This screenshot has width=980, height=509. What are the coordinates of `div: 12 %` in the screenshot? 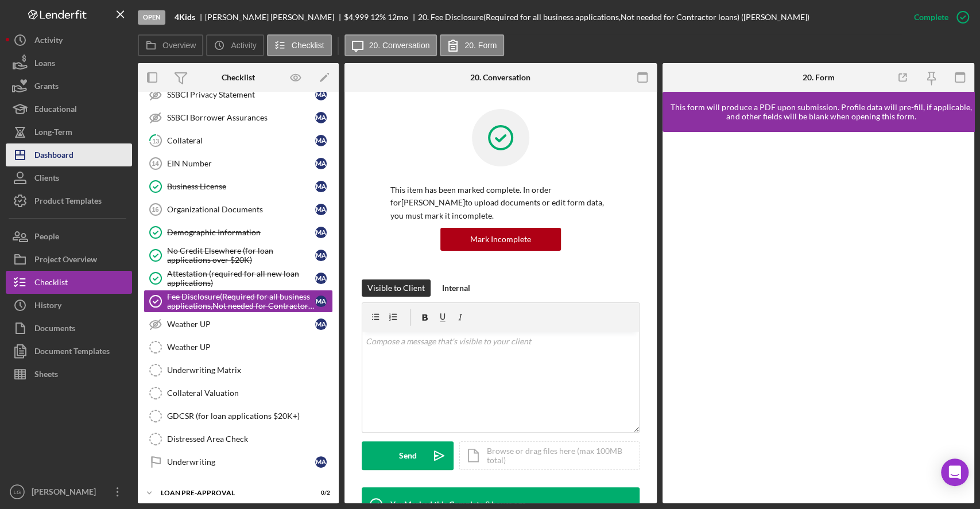 It's located at (378, 18).